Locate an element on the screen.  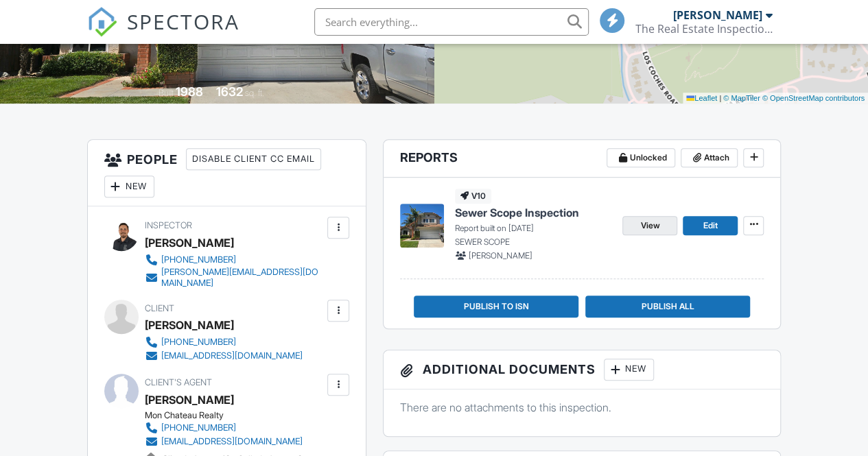
span: sq. ft. is located at coordinates (255, 93).